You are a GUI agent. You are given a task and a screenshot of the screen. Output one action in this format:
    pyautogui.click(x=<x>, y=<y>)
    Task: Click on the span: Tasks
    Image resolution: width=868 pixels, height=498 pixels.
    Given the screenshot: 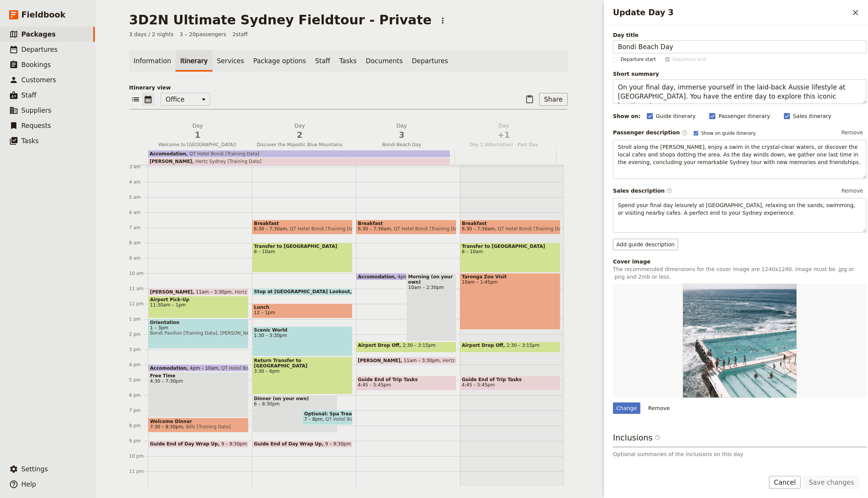 What is the action you would take?
    pyautogui.click(x=30, y=141)
    